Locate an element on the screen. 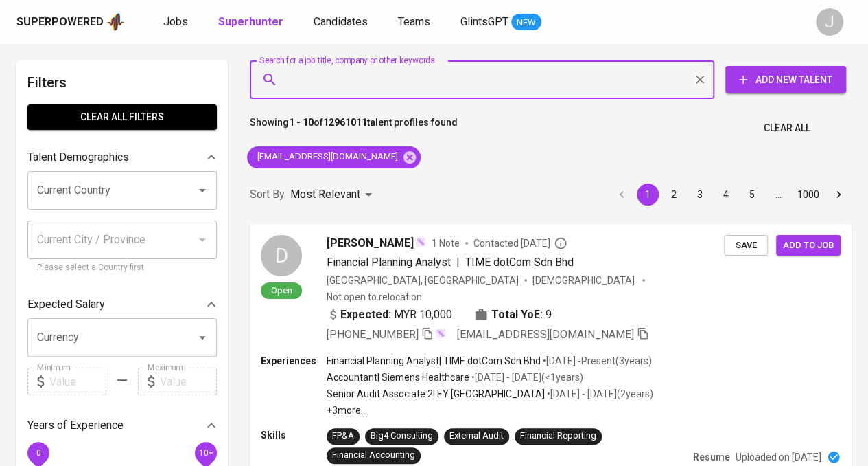 The width and height of the screenshot is (868, 466). div: Most Relevant is located at coordinates (333, 194).